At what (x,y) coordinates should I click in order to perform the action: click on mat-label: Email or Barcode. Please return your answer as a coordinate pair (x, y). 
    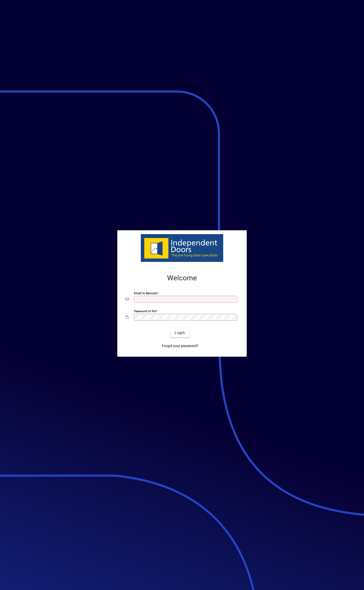
    Looking at the image, I should click on (145, 293).